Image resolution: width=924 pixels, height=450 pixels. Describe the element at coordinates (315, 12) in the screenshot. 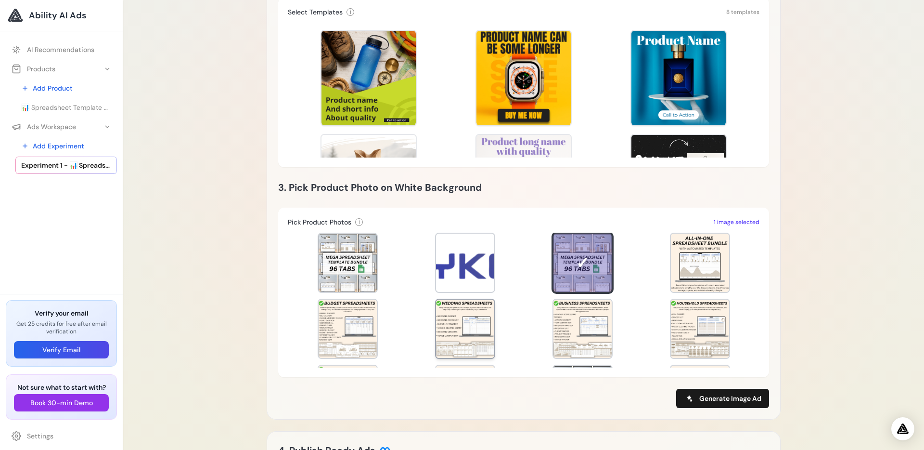

I see `h3: Select Templates` at that location.